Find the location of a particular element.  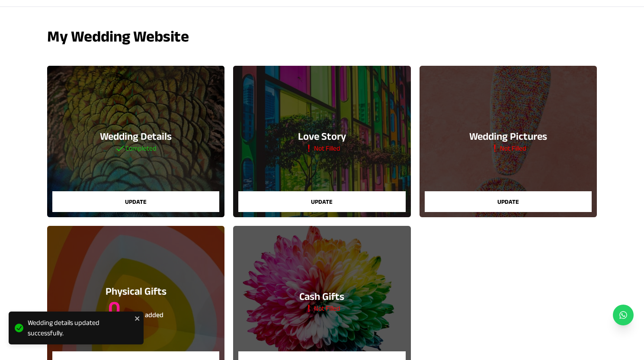

a: Wedding PicturesNot FilledUpdate is located at coordinates (508, 142).